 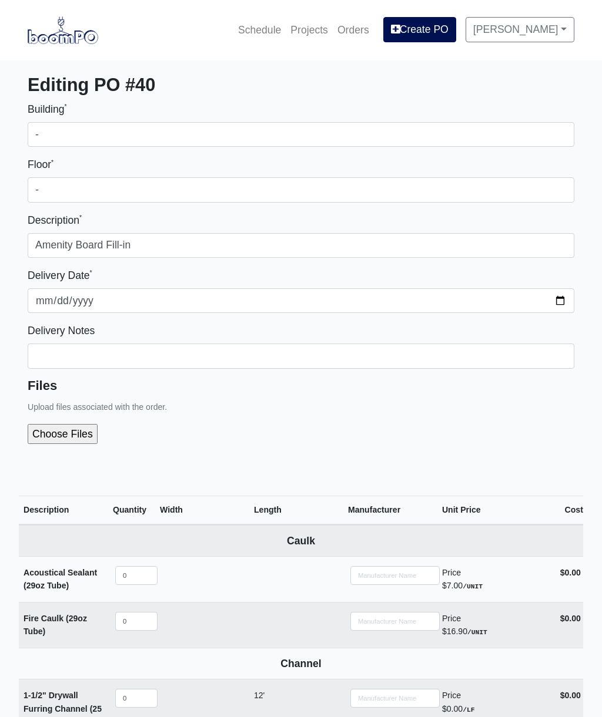 What do you see at coordinates (395, 510) in the screenshot?
I see `th: Manufacturer` at bounding box center [395, 510].